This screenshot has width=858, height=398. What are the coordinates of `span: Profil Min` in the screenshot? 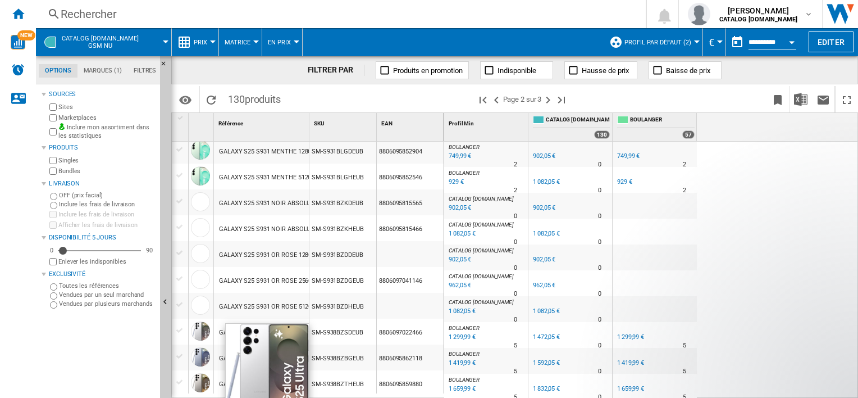 It's located at (461, 123).